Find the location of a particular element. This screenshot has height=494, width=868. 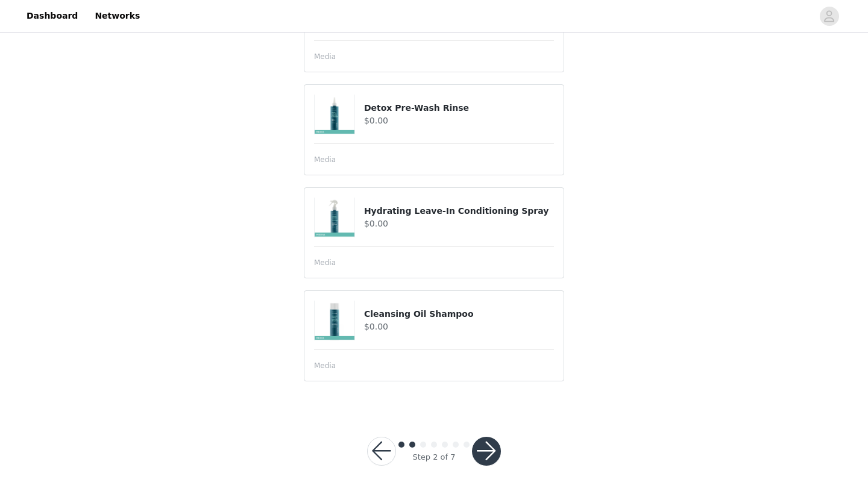

h4: Detox Pre-Wash Rinse is located at coordinates (458, 108).